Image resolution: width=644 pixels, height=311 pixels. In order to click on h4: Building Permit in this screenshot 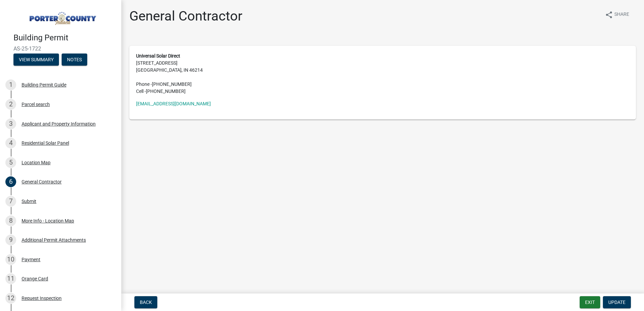, I will do `click(65, 38)`.